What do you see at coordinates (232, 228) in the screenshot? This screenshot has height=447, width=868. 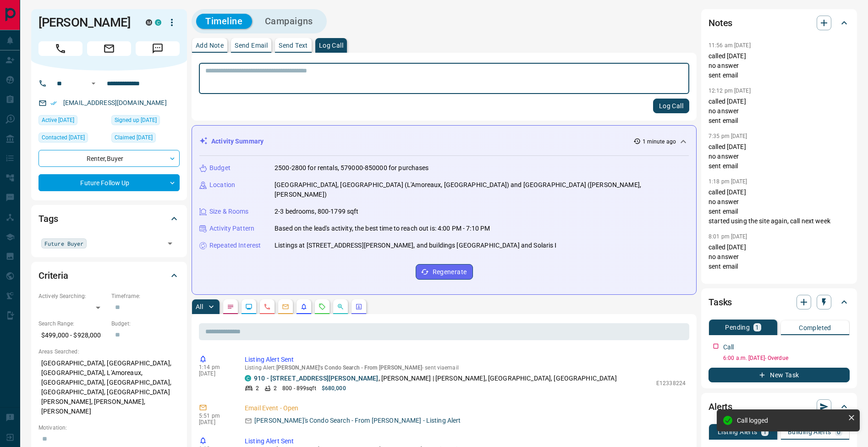 I see `p: Activity Pattern` at bounding box center [232, 228].